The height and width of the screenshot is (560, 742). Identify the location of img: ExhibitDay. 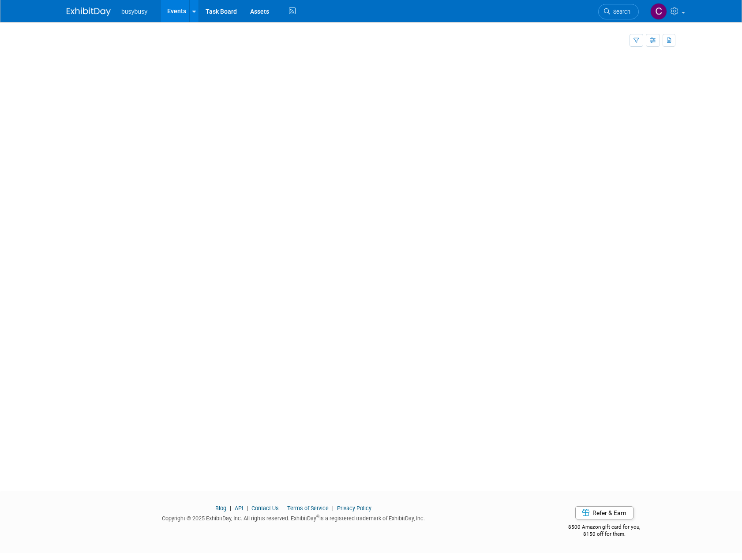
(89, 12).